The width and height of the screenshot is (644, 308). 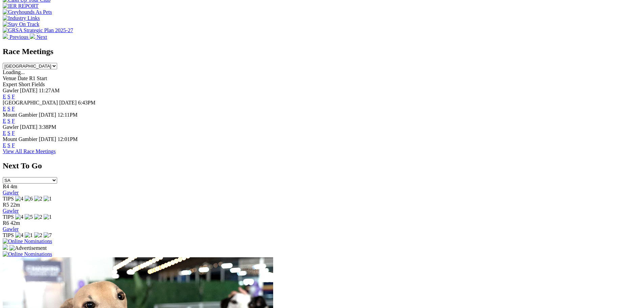 I want to click on img: chevron-right-pager-white.svg, so click(x=33, y=36).